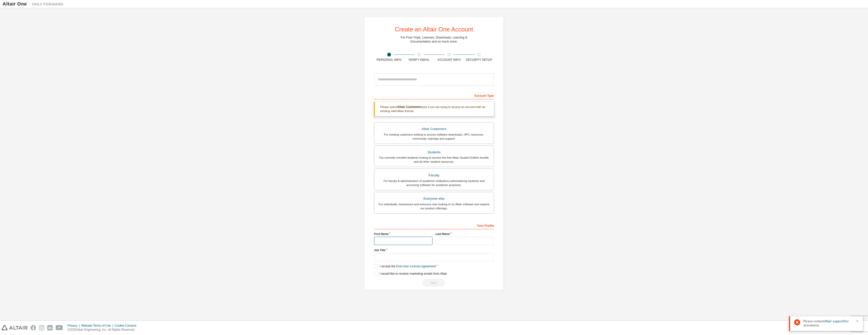 This screenshot has height=335, width=868. I want to click on img: altair_logo.svg, so click(15, 328).